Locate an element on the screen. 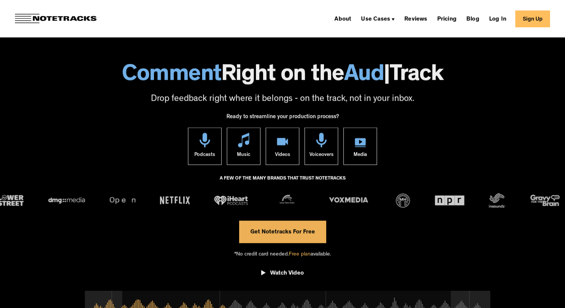 The width and height of the screenshot is (565, 308). span: Aud is located at coordinates (364, 76).